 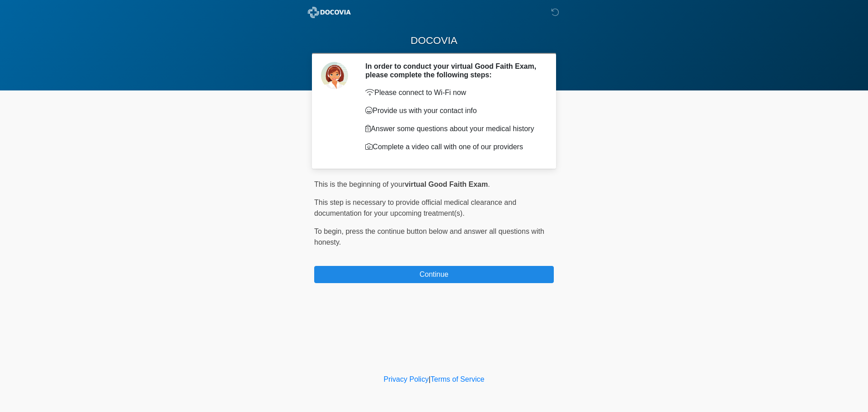 I want to click on p: Answer some questions about your medical history, so click(x=452, y=129).